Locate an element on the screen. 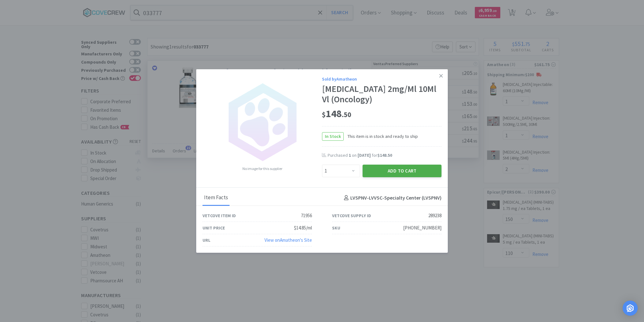 The height and width of the screenshot is (322, 644). div: Open Intercom Messenger is located at coordinates (630, 308).